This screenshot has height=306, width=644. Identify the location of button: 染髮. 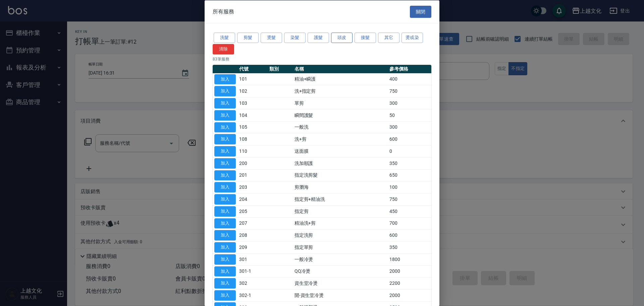
(295, 38).